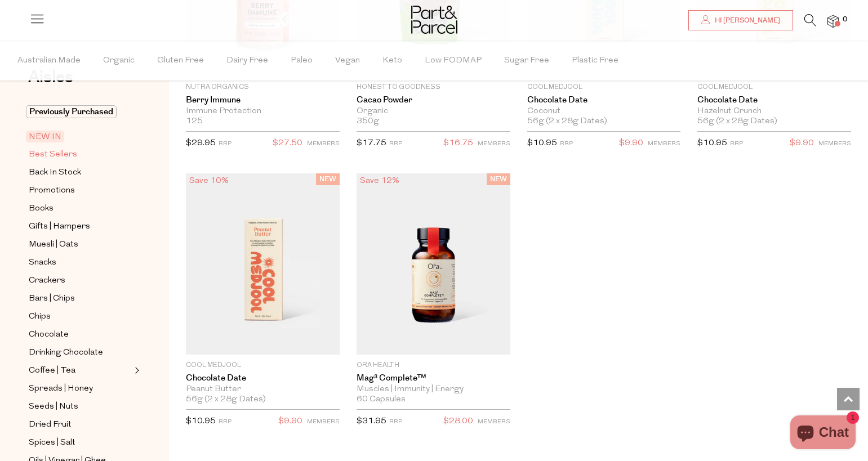  Describe the element at coordinates (51, 83) in the screenshot. I see `a: Aisles` at that location.